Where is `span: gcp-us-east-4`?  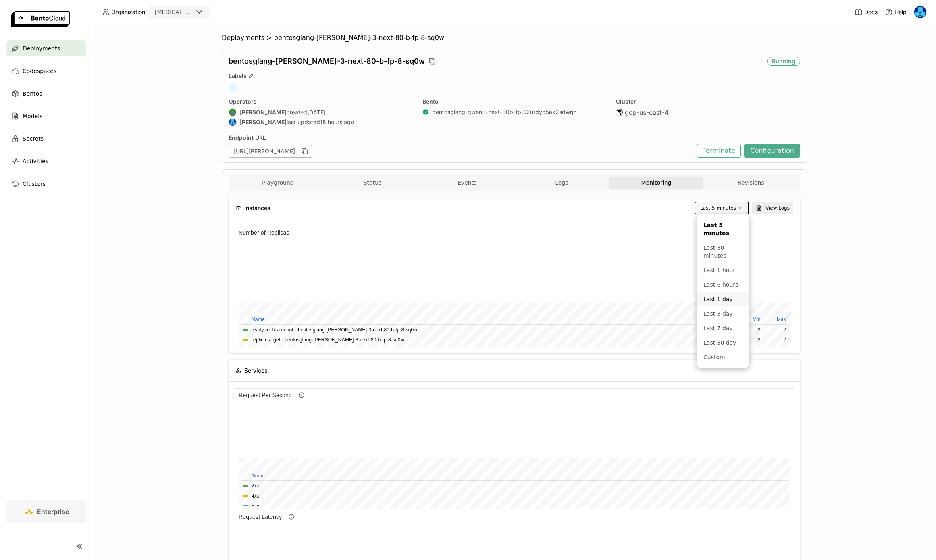 span: gcp-us-east-4 is located at coordinates (646, 113).